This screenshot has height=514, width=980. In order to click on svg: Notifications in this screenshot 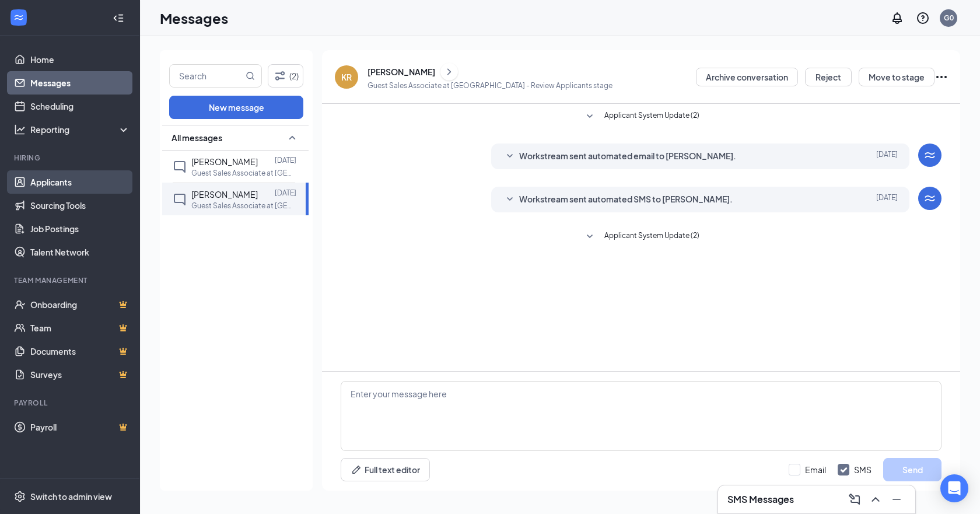, I will do `click(897, 18)`.